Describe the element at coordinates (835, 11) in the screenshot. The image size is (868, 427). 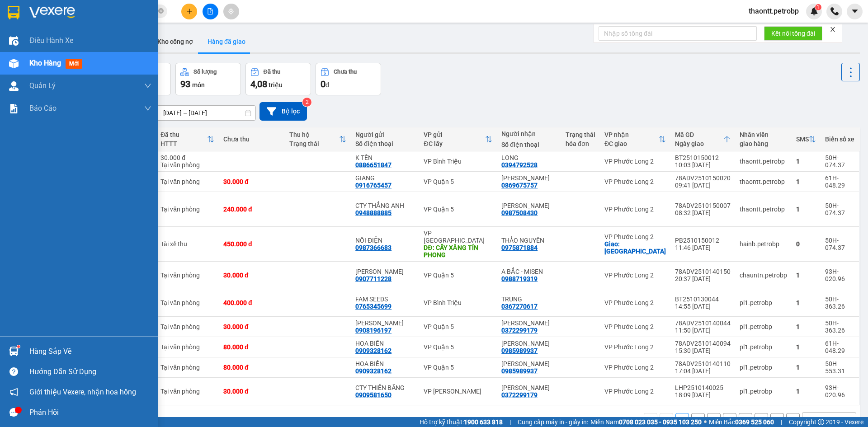
I see `img: phone-icon` at that location.